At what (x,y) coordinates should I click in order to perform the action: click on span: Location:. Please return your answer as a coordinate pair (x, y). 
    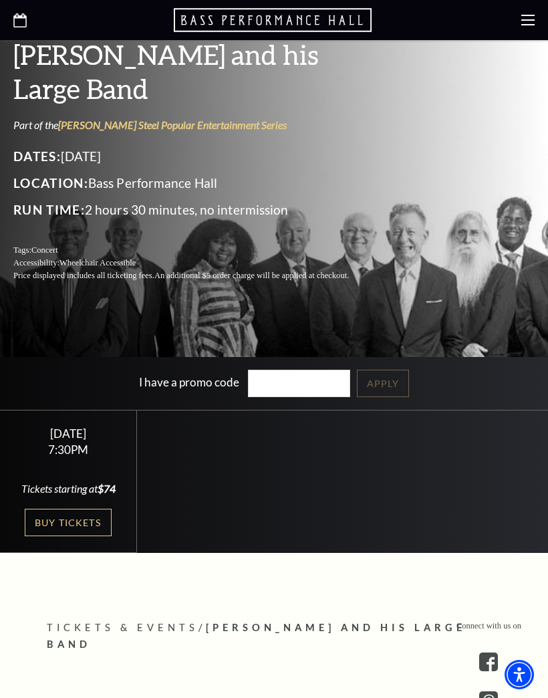
    Looking at the image, I should click on (51, 182).